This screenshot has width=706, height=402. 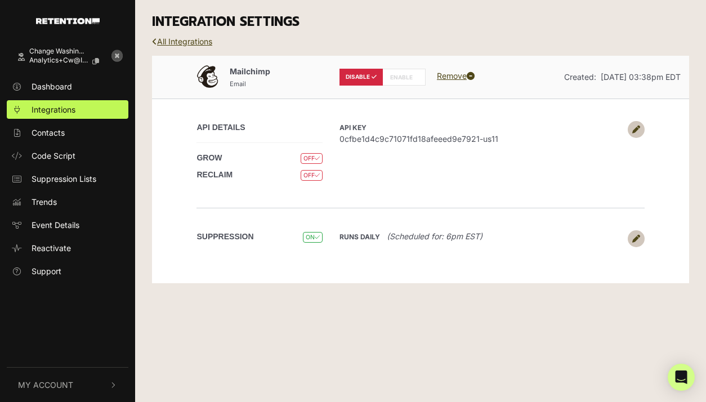 I want to click on a: Contacts, so click(x=68, y=132).